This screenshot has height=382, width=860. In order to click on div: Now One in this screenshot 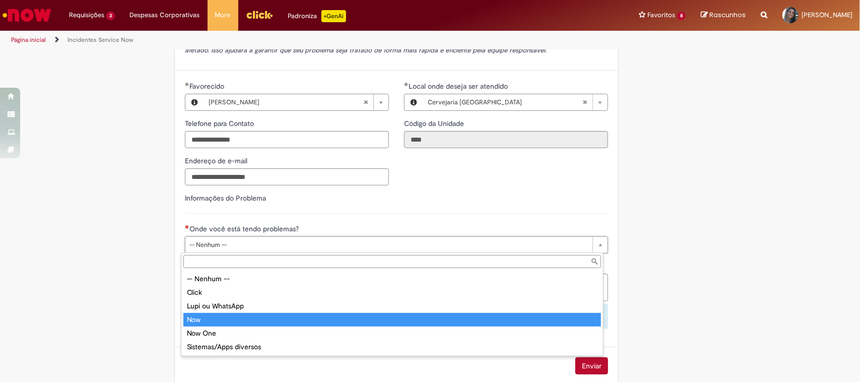, I will do `click(392, 333)`.